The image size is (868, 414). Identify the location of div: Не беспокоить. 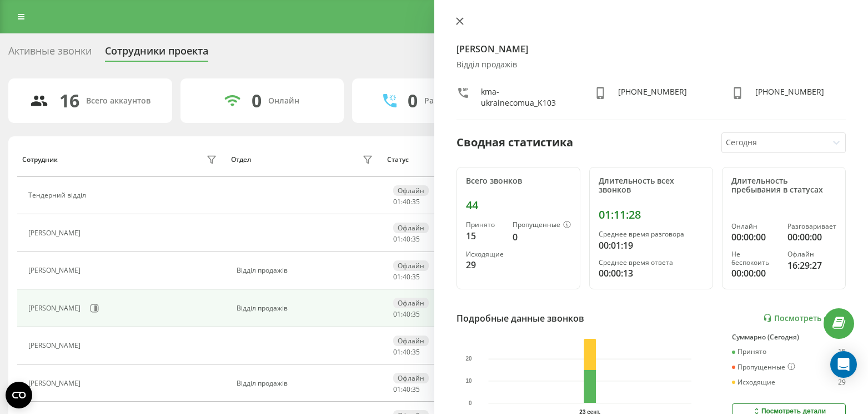
(755, 258).